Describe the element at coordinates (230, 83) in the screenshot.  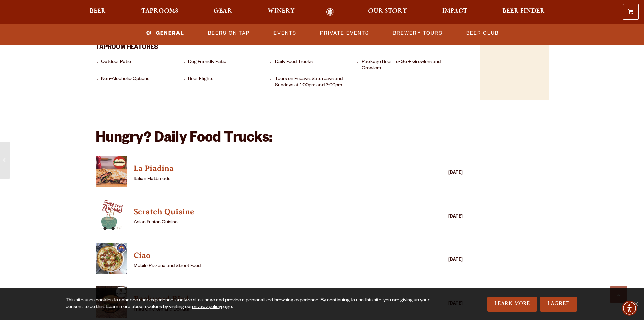
I see `li: Beer Flights` at that location.